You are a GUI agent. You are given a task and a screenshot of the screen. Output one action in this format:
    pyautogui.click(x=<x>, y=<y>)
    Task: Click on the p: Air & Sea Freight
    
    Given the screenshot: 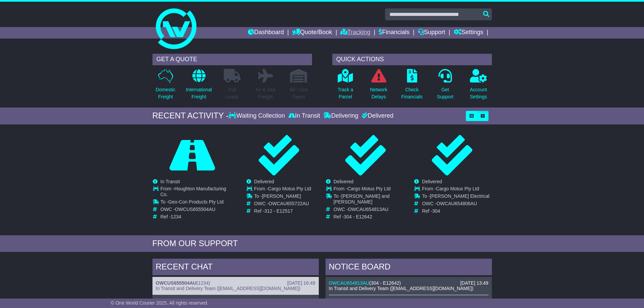 What is the action you would take?
    pyautogui.click(x=265, y=94)
    